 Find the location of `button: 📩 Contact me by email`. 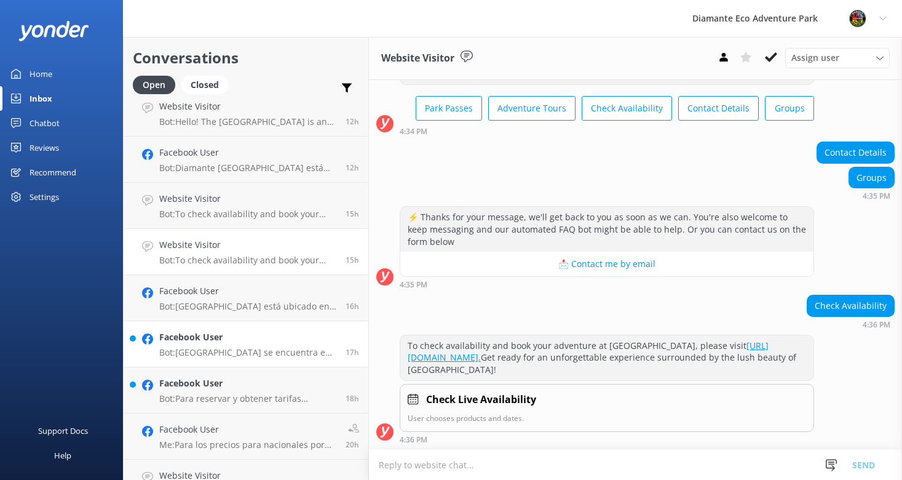

button: 📩 Contact me by email is located at coordinates (607, 264).